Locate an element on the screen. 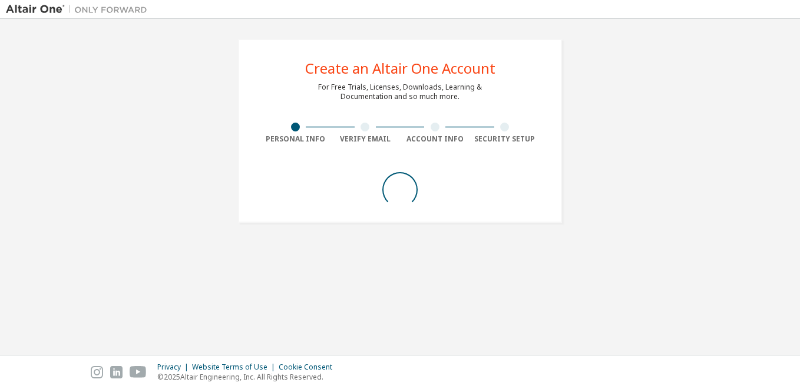 This screenshot has width=800, height=389. div: For Free Trials, Licenses, Downloads, Learning & Documentation and so much more. is located at coordinates (400, 92).